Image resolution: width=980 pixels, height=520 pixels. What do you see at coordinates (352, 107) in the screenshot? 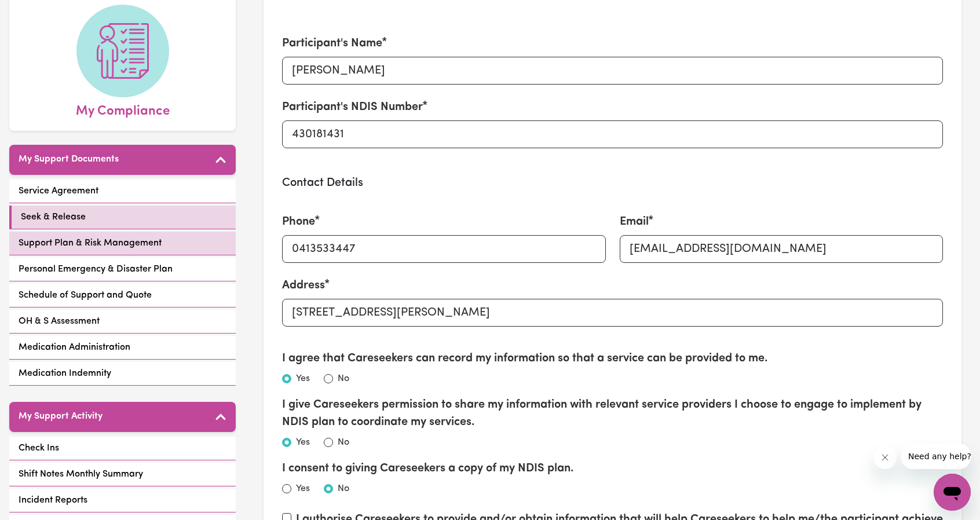
I see `label: Participant's NDIS Number` at bounding box center [352, 107].